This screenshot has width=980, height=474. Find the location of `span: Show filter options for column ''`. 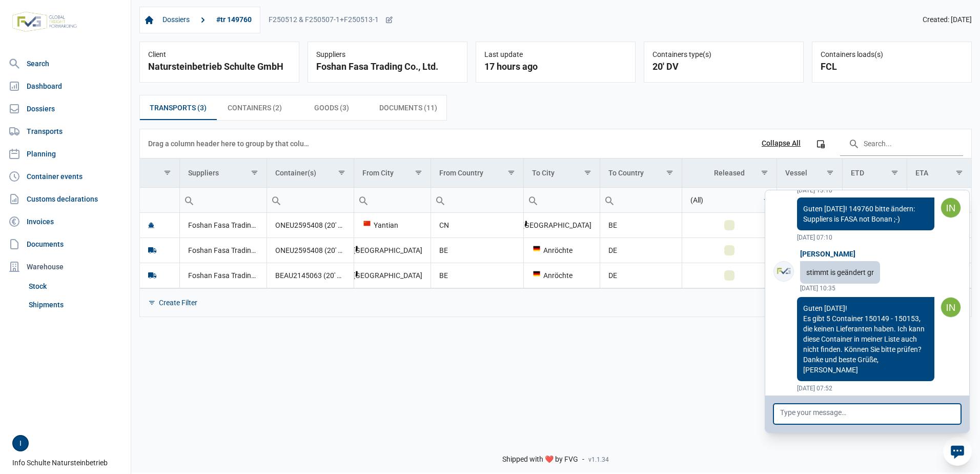

span: Show filter options for column '' is located at coordinates (167, 172).